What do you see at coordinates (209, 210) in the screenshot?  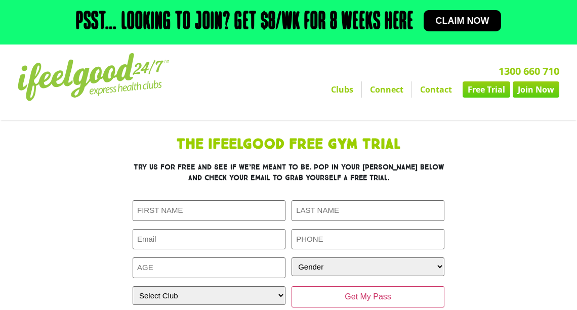 I see `input: FIRST NAME` at bounding box center [209, 210].